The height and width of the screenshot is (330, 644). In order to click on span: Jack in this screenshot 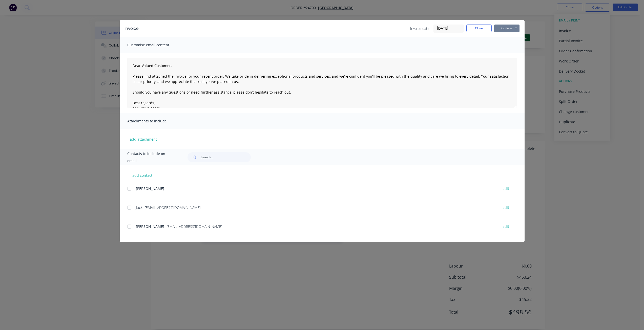, I will do `click(139, 208)`.